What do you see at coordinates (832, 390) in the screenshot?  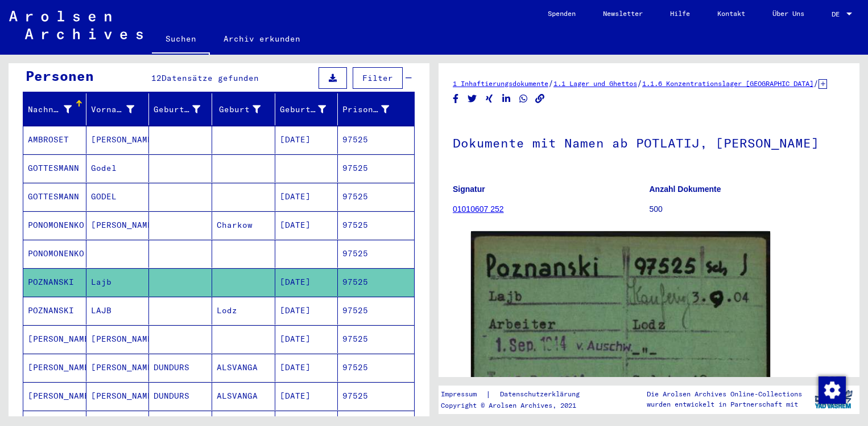 I see `img: Zustimmung ändern` at bounding box center [832, 390].